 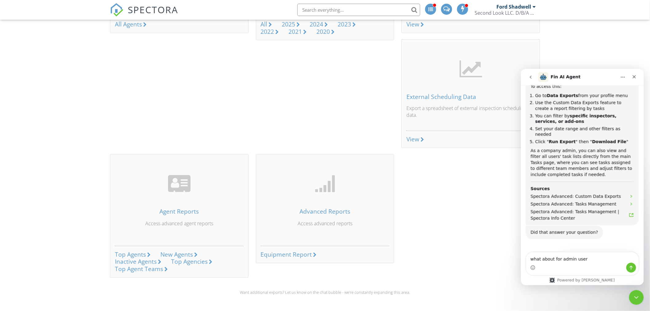 I want to click on span: SPECTORA, so click(x=153, y=10).